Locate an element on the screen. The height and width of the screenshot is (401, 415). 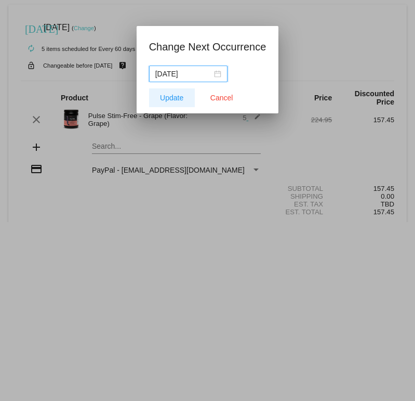
h1: Change Next Occurrence is located at coordinates (208, 47).